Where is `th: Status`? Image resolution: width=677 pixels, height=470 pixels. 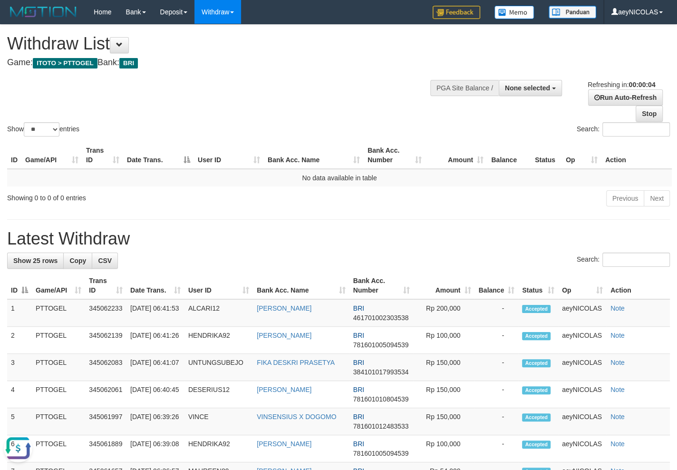
th: Status is located at coordinates (546, 155).